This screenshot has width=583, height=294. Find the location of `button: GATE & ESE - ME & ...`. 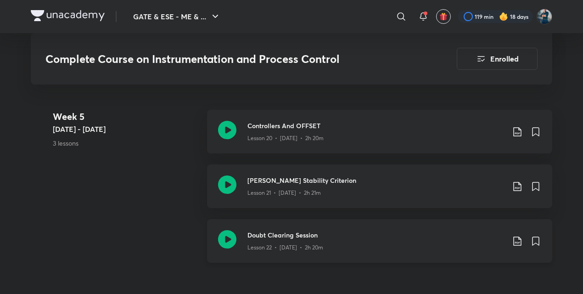

button: GATE & ESE - ME & ... is located at coordinates (177, 17).